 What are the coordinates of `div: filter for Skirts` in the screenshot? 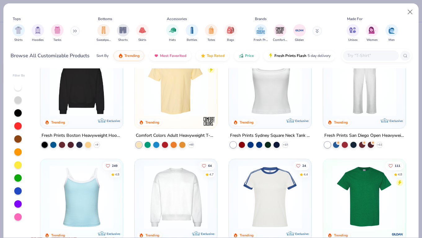 It's located at (142, 33).